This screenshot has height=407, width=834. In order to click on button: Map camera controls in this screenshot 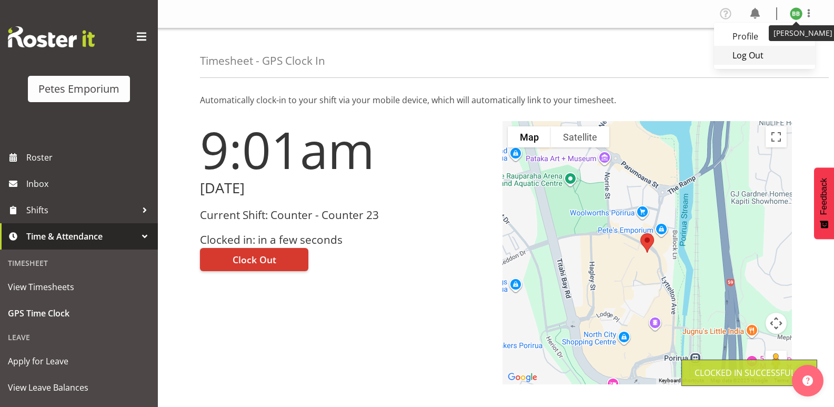, I will do `click(776, 323)`.